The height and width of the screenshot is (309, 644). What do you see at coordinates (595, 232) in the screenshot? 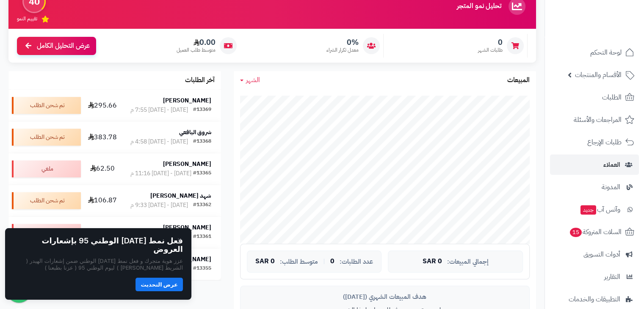
I see `span: السلات المتروكة` at bounding box center [595, 232].